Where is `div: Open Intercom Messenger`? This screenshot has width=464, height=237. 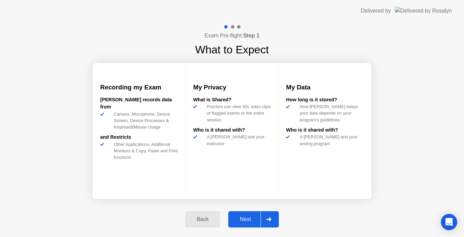
div: Open Intercom Messenger is located at coordinates (449, 222).